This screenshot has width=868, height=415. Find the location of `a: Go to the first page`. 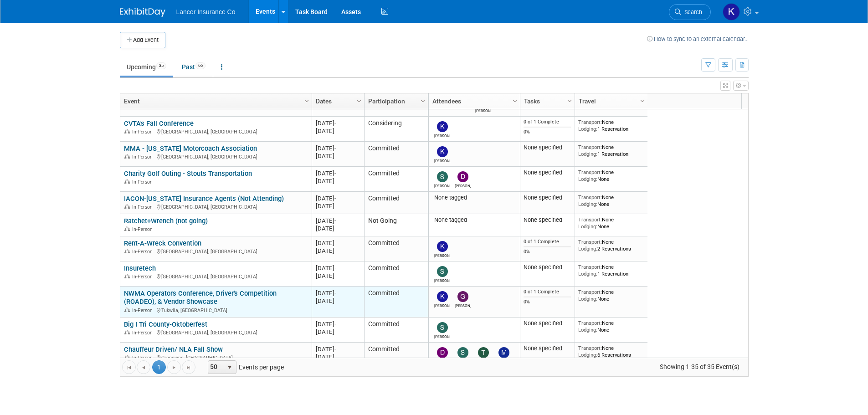

a: Go to the first page is located at coordinates (129, 367).